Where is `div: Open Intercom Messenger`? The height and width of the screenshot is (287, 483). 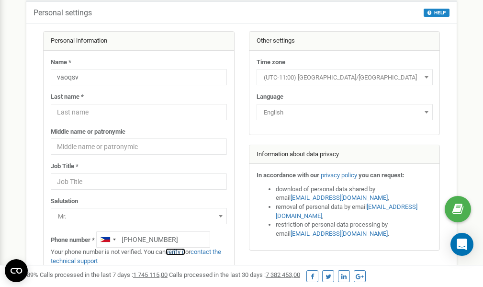
div: Open Intercom Messenger is located at coordinates (462, 244).